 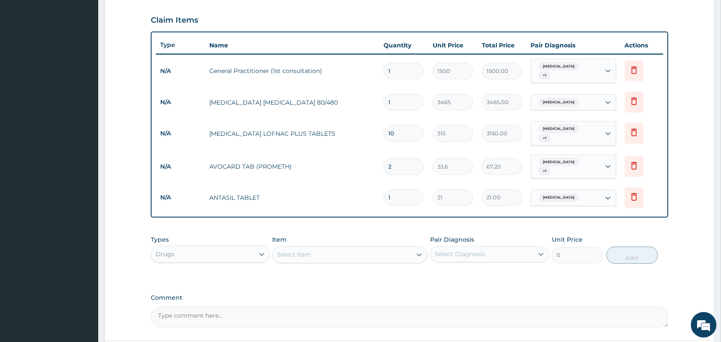 I want to click on th: Name, so click(x=292, y=45).